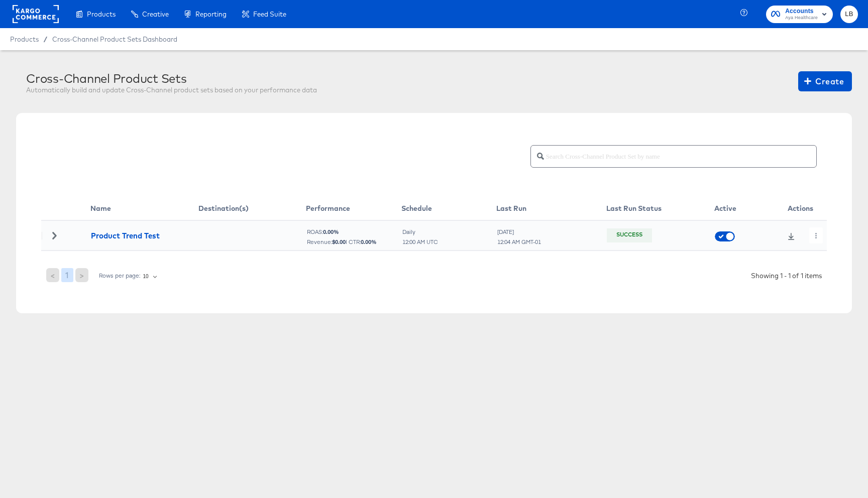  What do you see at coordinates (825, 81) in the screenshot?
I see `button: Create` at bounding box center [825, 81].